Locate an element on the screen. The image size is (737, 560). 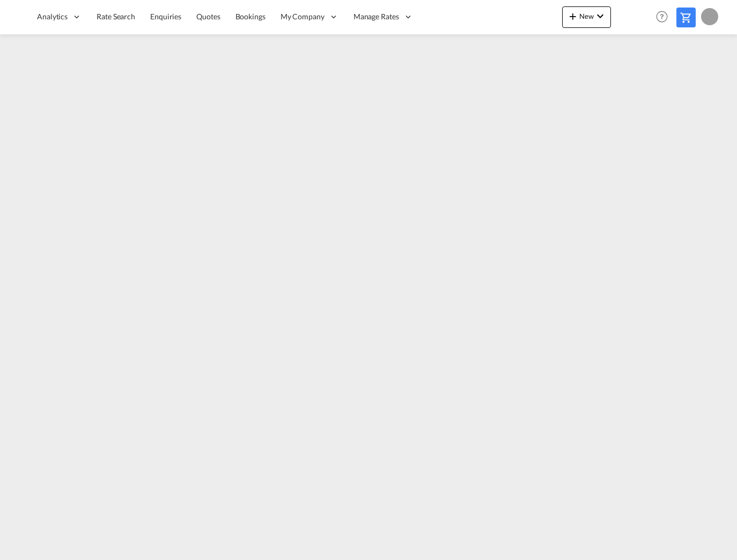
span: Enquiries is located at coordinates (166, 16).